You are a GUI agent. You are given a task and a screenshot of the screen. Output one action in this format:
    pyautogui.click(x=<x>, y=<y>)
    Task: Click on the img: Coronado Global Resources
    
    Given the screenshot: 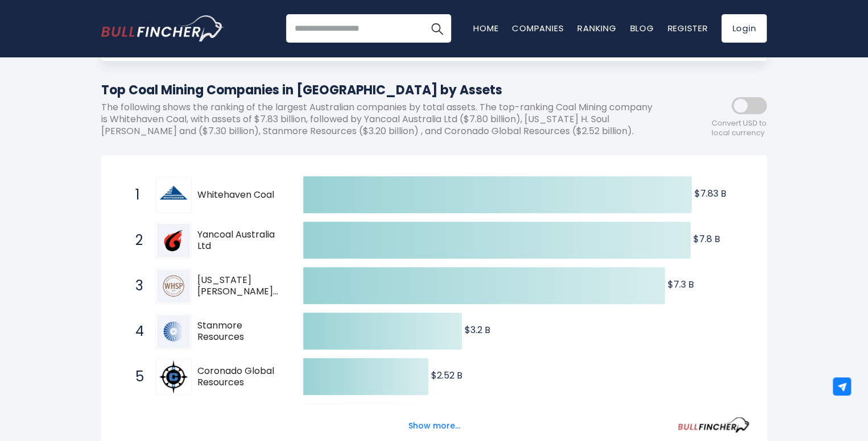 What is the action you would take?
    pyautogui.click(x=174, y=377)
    